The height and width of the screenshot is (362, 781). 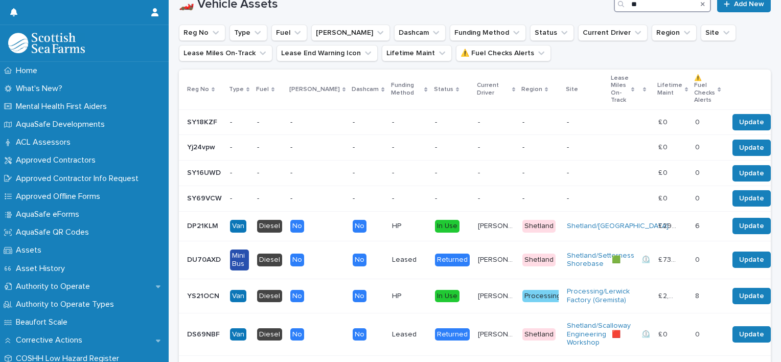 What do you see at coordinates (497, 295) in the screenshot?
I see `p: Mandy Fairless` at bounding box center [497, 295].